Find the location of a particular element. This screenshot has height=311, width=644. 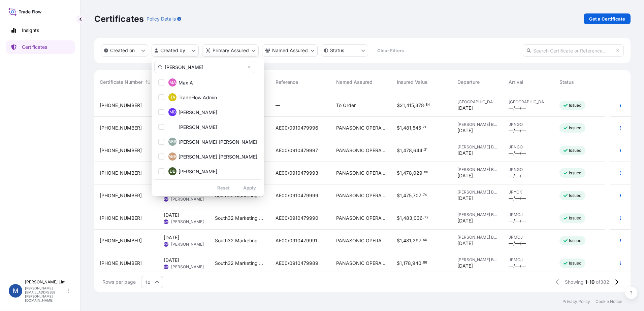

span: MA is located at coordinates (172, 82).